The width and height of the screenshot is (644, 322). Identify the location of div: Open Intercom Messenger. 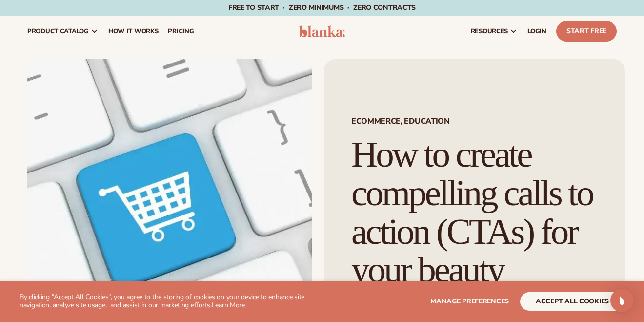
(622, 301).